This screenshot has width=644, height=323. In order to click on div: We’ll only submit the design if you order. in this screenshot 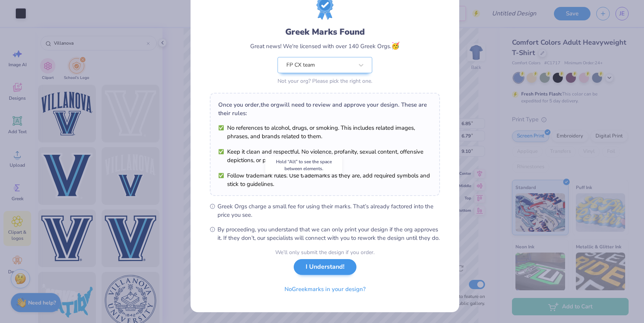, I will do `click(325, 252)`.